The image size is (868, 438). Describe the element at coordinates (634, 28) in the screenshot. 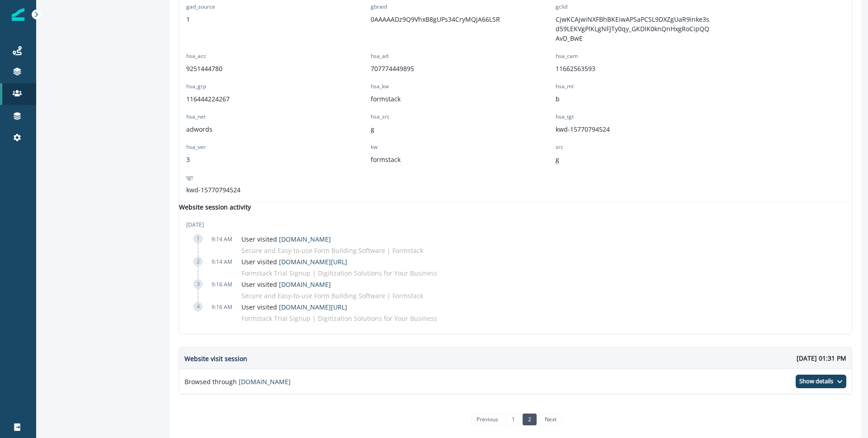

I see `div: CjwKCAjwiNXFBhBKEiwAPSaPCSL9DXZgUaR9inke3sd59LEKVgPlKLgNFJTy0qy_GKDlK0knQnHxgRoCipQQAvD_BwE` at that location.